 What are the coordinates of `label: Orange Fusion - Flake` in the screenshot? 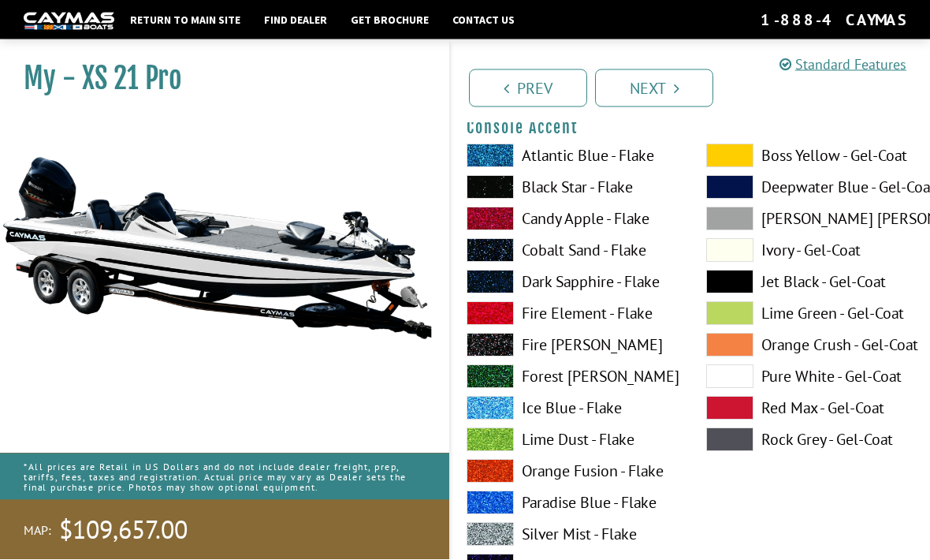 It's located at (571, 471).